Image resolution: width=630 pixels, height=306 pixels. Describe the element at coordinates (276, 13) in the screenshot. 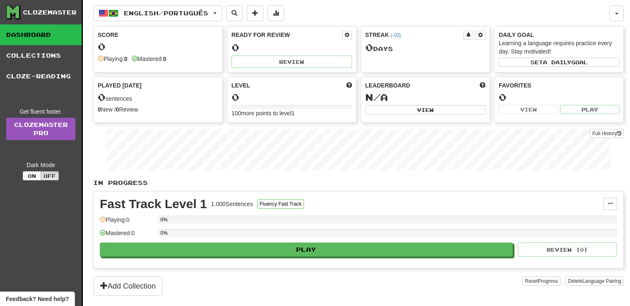

I see `button: More stats` at that location.